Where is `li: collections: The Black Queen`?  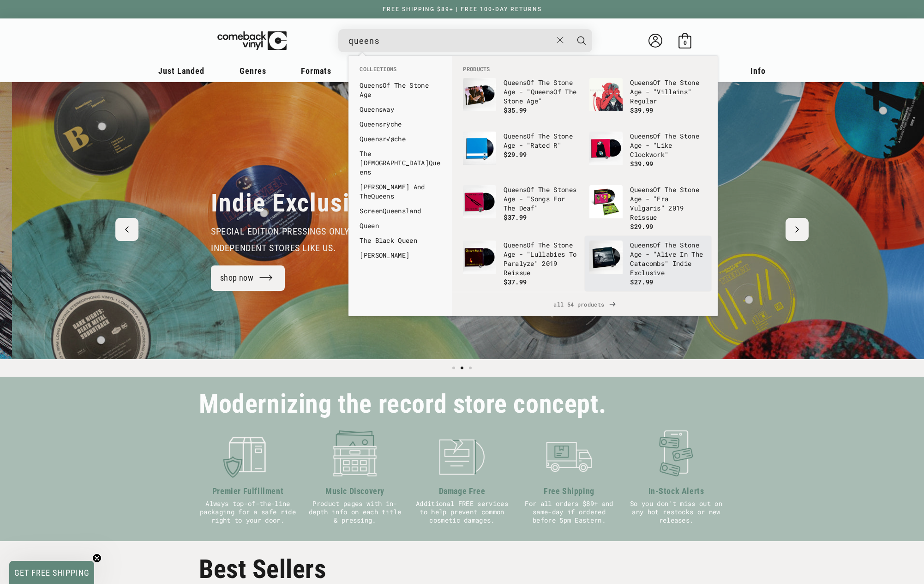
li: collections: The Black Queen is located at coordinates (400, 241).